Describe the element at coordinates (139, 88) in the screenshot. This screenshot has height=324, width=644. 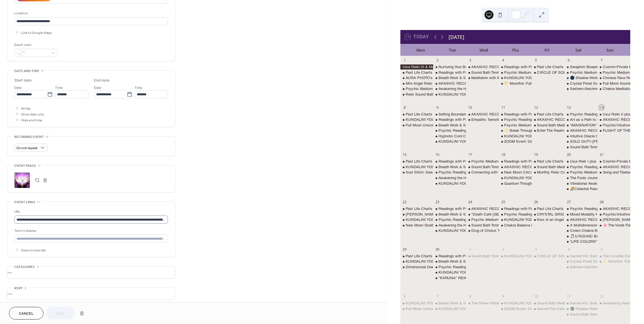
I see `span: Time` at that location.